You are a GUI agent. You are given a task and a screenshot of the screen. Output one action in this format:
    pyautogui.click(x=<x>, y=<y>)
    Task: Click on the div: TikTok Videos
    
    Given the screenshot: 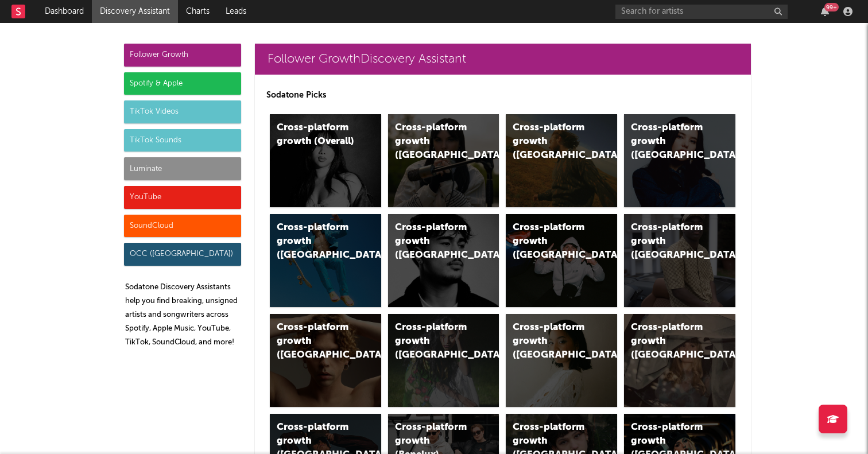 What is the action you would take?
    pyautogui.click(x=182, y=112)
    